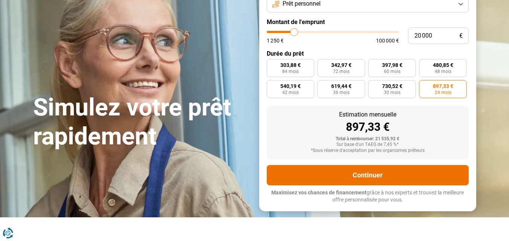 The image size is (509, 241). What do you see at coordinates (341, 93) in the screenshot?
I see `span: 36 mois` at bounding box center [341, 93].